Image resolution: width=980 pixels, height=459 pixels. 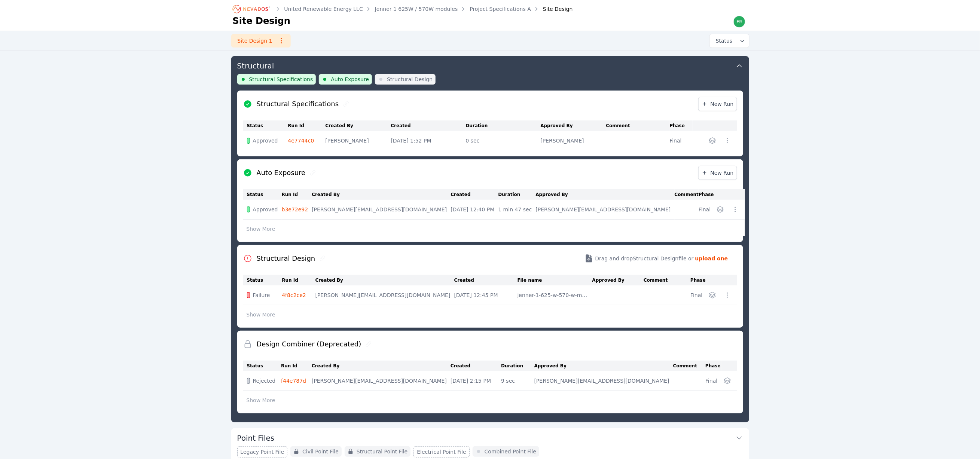 What do you see at coordinates (644, 258) in the screenshot?
I see `span: Drag and drop Structural Design file or` at bounding box center [644, 258].